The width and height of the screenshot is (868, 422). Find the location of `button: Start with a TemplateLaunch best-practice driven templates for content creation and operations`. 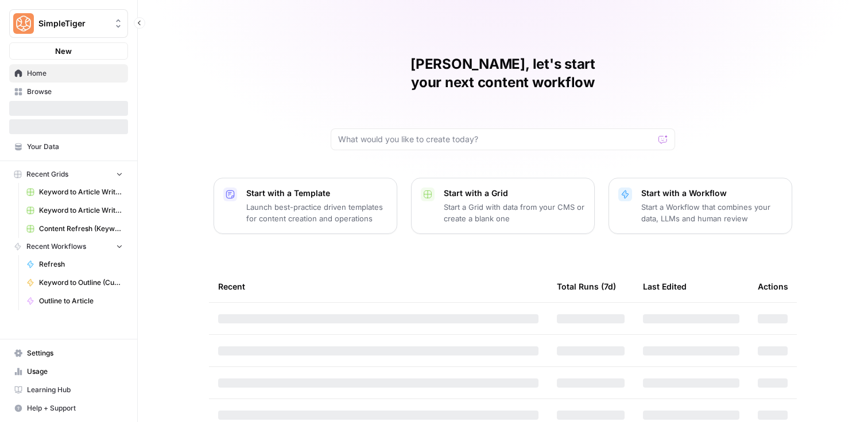

button: Start with a TemplateLaunch best-practice driven templates for content creation and operations is located at coordinates (305, 206).